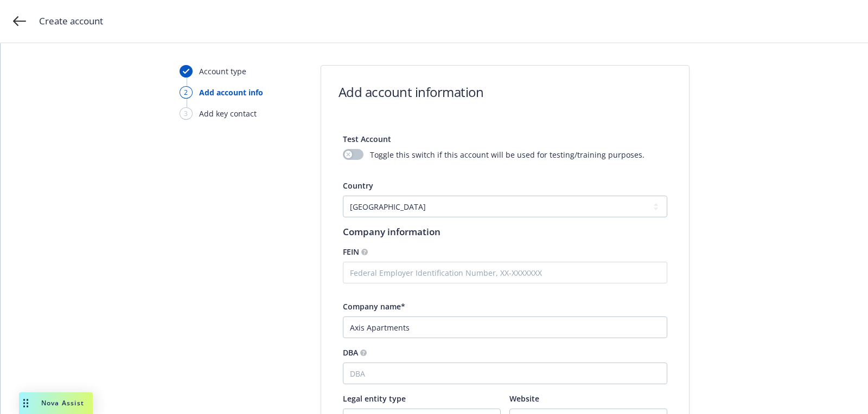  Describe the element at coordinates (505, 273) in the screenshot. I see `input: Federal Employer Identification Number, XX-XXXXXXX` at that location.